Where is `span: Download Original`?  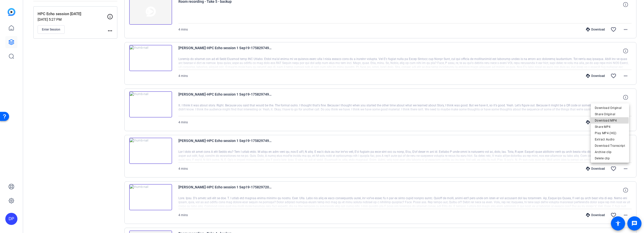
span: Download Original is located at coordinates (610, 108).